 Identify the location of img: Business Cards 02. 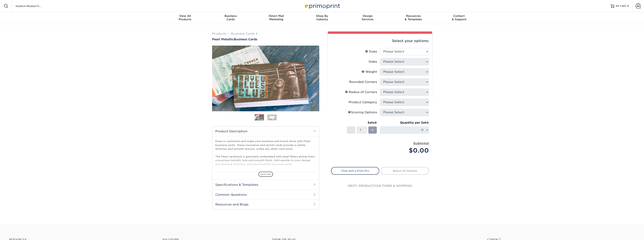
(272, 117).